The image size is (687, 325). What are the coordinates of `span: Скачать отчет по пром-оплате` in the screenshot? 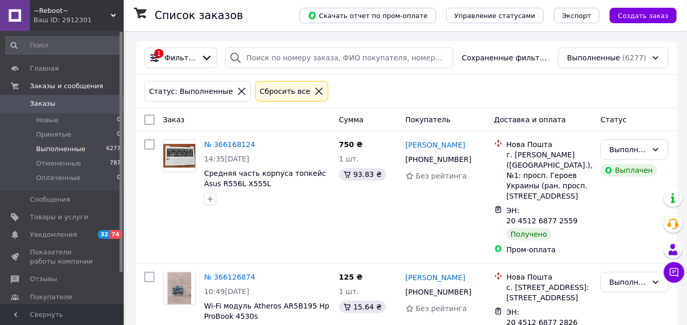 It's located at (367, 15).